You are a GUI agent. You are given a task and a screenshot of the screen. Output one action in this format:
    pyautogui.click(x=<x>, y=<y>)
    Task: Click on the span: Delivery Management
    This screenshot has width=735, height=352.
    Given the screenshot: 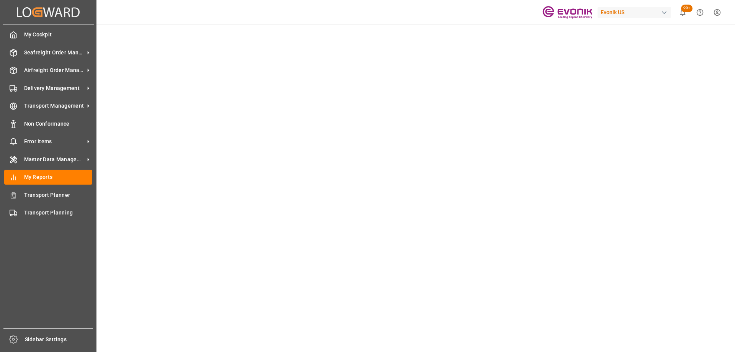 What is the action you would take?
    pyautogui.click(x=54, y=88)
    